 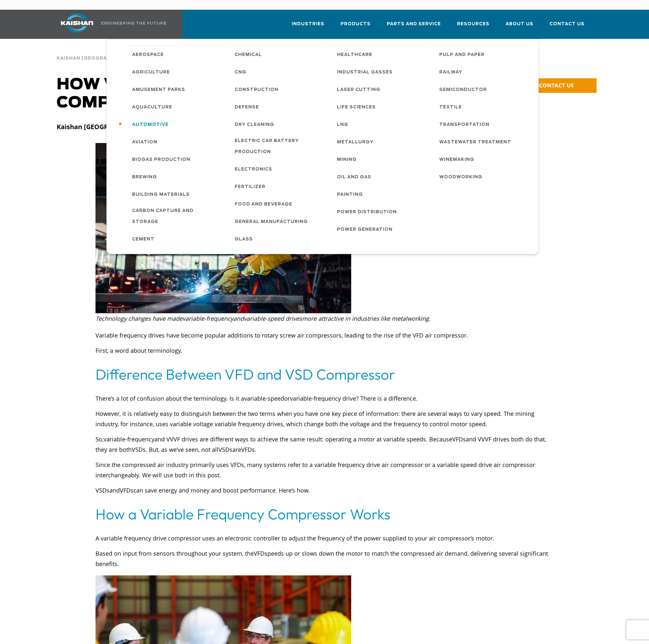 What do you see at coordinates (365, 230) in the screenshot?
I see `span: Power Generation` at bounding box center [365, 230].